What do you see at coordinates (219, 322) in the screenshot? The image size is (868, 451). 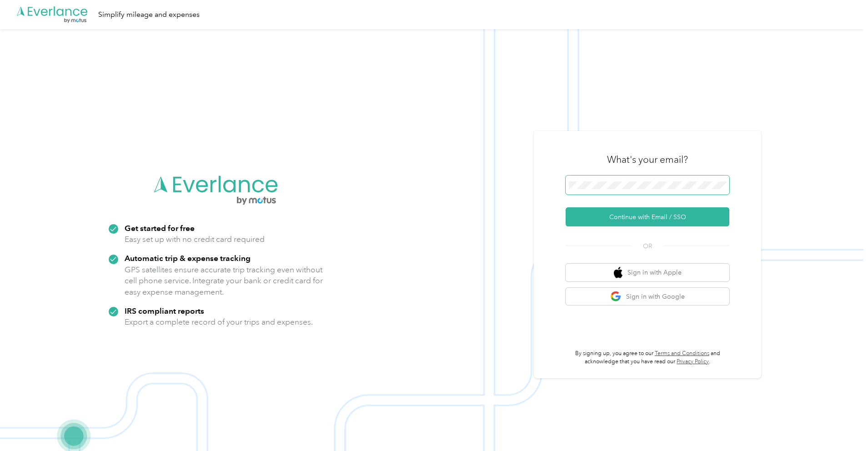 I see `p: Export a complete record of your trips and expenses.` at bounding box center [219, 322].